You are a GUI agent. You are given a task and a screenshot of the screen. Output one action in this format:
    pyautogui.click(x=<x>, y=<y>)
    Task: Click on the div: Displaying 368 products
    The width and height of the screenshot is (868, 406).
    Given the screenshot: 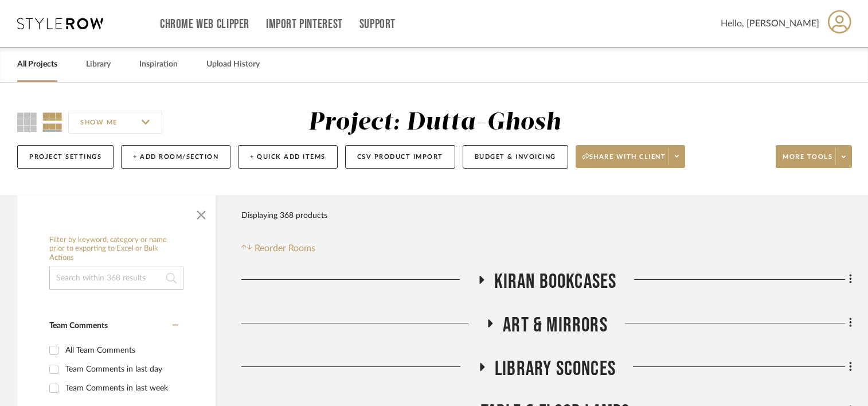 What is the action you would take?
    pyautogui.click(x=285, y=216)
    